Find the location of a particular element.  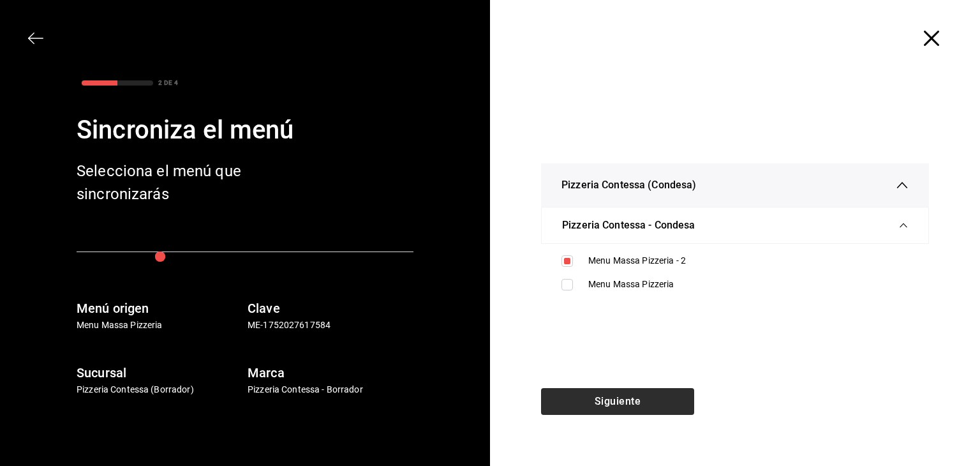

div: Menu Massa Pizzeria is located at coordinates (748, 284).